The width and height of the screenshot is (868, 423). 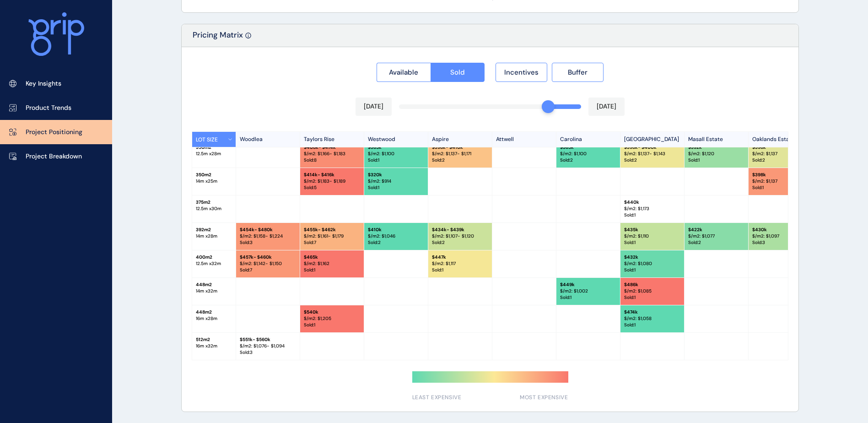 I want to click on p: $/m2: $ 1,117, so click(x=459, y=263).